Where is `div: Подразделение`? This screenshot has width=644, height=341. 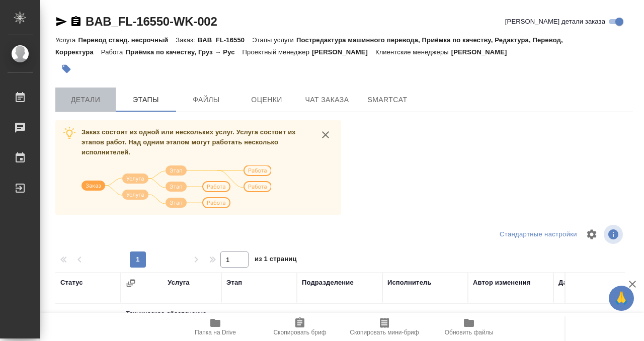 div: Подразделение is located at coordinates (328, 282).